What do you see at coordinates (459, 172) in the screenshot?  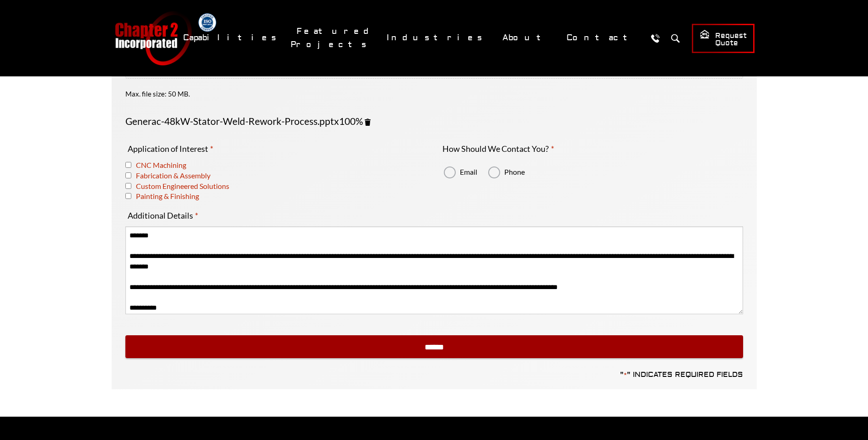 I see `label: Email` at bounding box center [459, 172].